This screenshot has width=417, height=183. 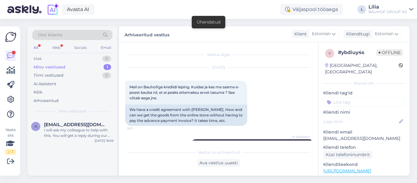 What do you see at coordinates (56, 48) in the screenshot?
I see `div: Web` at bounding box center [56, 48].